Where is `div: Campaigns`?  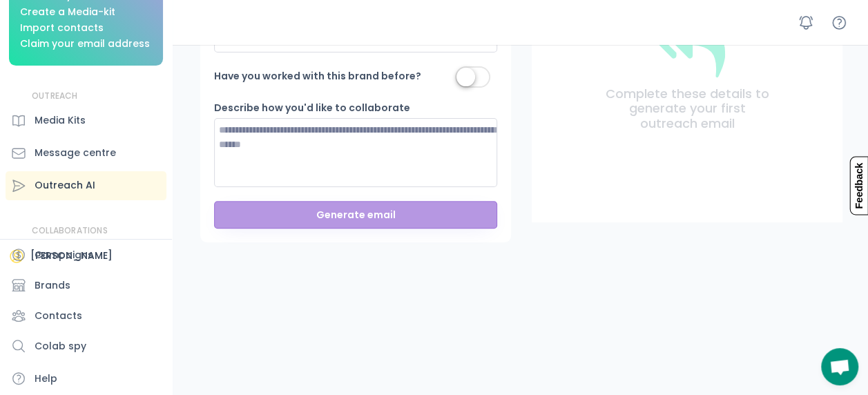
div: Campaigns is located at coordinates (64, 255).